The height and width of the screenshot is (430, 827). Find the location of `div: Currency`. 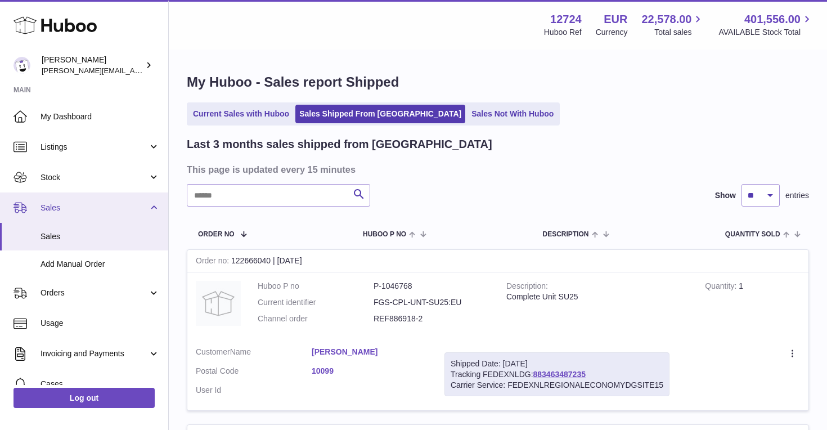

div: Currency is located at coordinates (612, 32).